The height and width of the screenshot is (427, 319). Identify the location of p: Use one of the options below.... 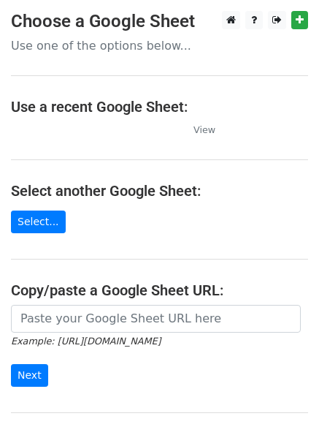
(159, 45).